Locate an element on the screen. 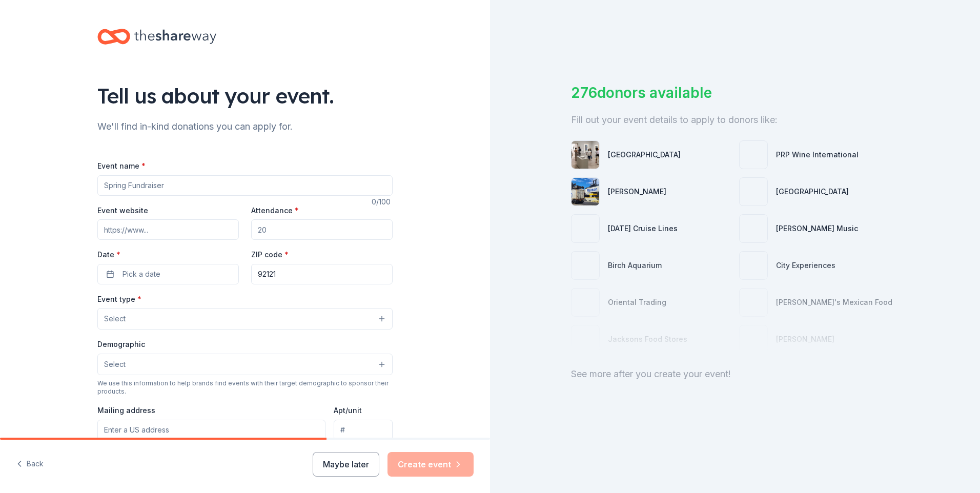 This screenshot has width=980, height=493. div: We'll find in-kind donations you can apply for. is located at coordinates (245, 127).